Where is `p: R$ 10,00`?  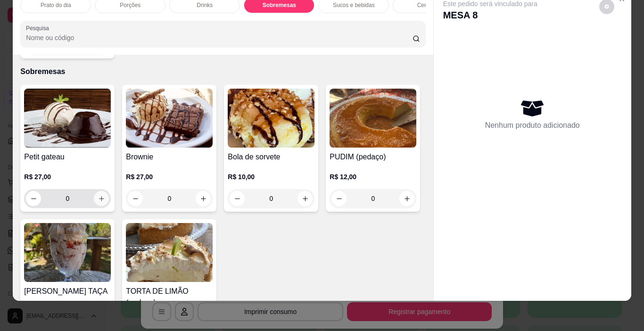 p: R$ 10,00 is located at coordinates (271, 177).